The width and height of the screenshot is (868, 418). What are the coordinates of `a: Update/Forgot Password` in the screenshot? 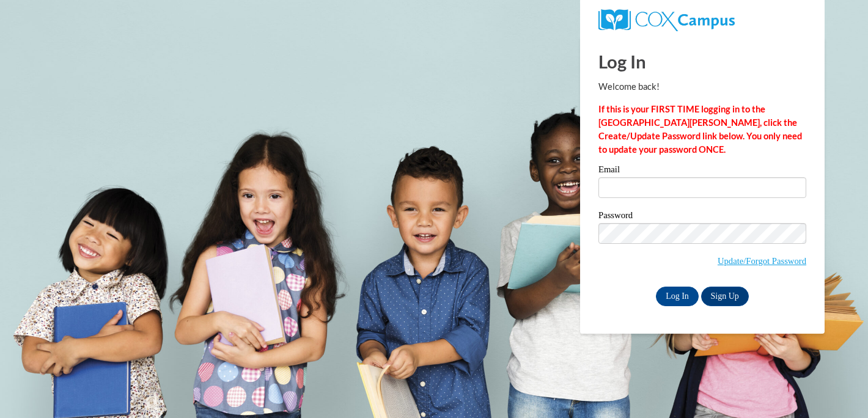 It's located at (762, 261).